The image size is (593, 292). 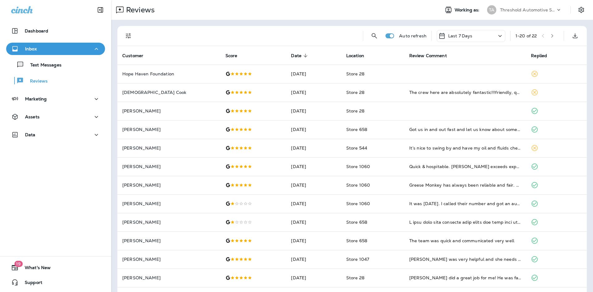 I want to click on div: The crew here are absolutely fantastic!!!friendly, quick and on top of things. The girl there is ..., so click(x=465, y=92).